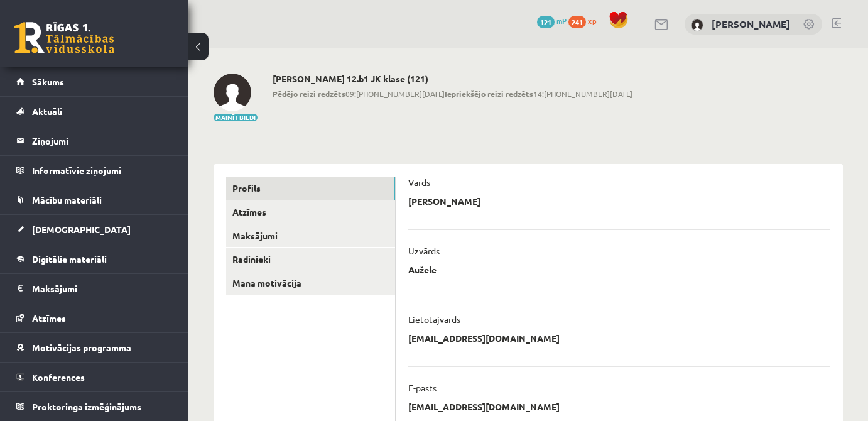 The width and height of the screenshot is (868, 421). Describe the element at coordinates (592, 21) in the screenshot. I see `span: xp` at that location.